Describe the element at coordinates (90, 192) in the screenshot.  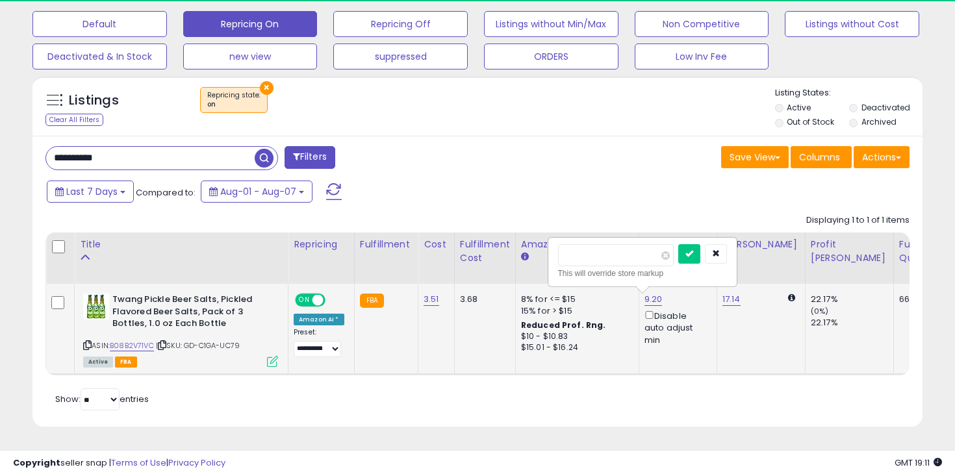
I see `button: Last 7 Days` at that location.